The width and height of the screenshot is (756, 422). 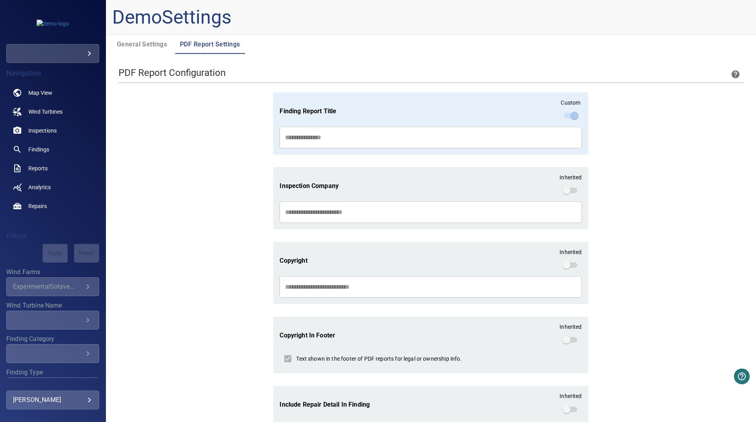 What do you see at coordinates (53, 306) in the screenshot?
I see `label: Wind Turbine Name` at bounding box center [53, 306].